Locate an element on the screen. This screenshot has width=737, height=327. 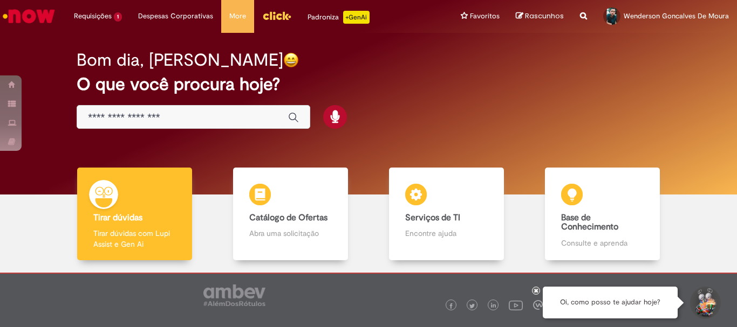
img: logo_footer_ambev_rotulo_gray.png is located at coordinates (234, 296).